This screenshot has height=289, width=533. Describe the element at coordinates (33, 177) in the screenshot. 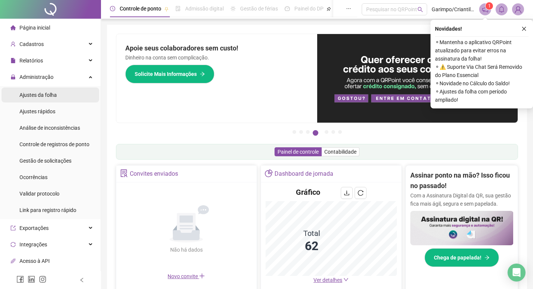

I see `span: Ocorrências` at that location.